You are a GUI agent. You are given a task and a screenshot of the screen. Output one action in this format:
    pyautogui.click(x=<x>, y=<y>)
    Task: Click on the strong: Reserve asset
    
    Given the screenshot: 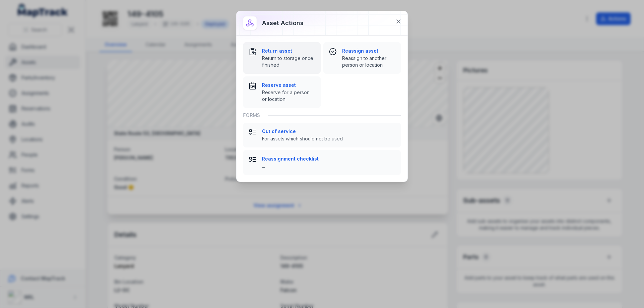 What is the action you would take?
    pyautogui.click(x=289, y=85)
    